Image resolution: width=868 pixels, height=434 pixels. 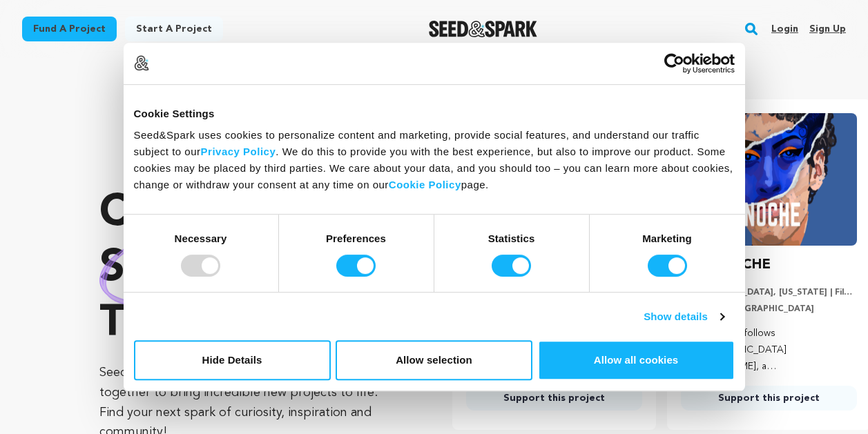 What do you see at coordinates (684, 317) in the screenshot?
I see `a: Show details` at bounding box center [684, 317].